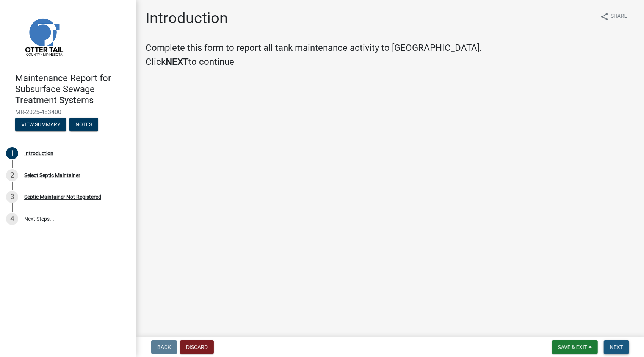 Image resolution: width=644 pixels, height=357 pixels. I want to click on div: Select Septic Maintainer, so click(53, 175).